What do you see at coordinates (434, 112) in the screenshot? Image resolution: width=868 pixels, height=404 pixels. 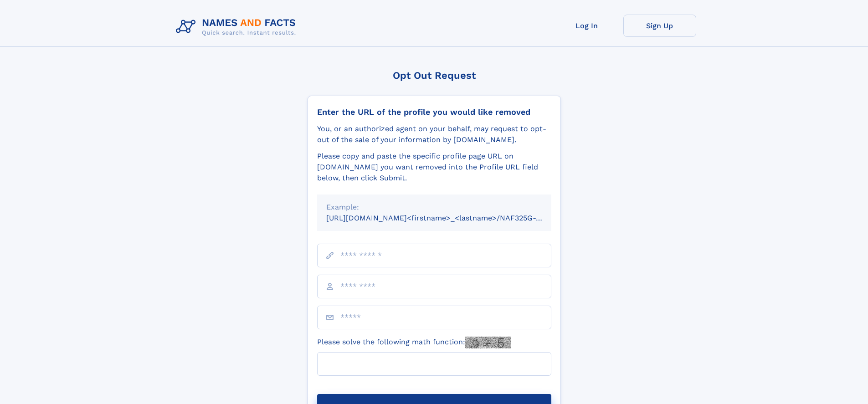 I see `div: Enter the URL of the profile you would like removed` at bounding box center [434, 112].